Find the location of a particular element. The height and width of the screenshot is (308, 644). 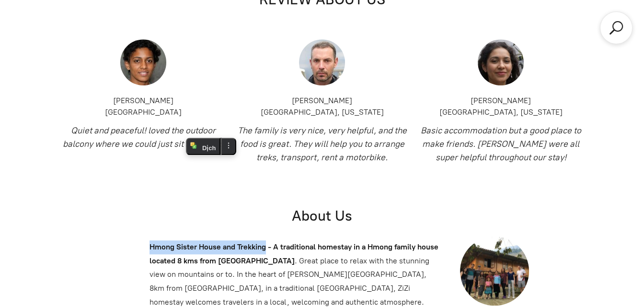

a: Search products is located at coordinates (616, 28).